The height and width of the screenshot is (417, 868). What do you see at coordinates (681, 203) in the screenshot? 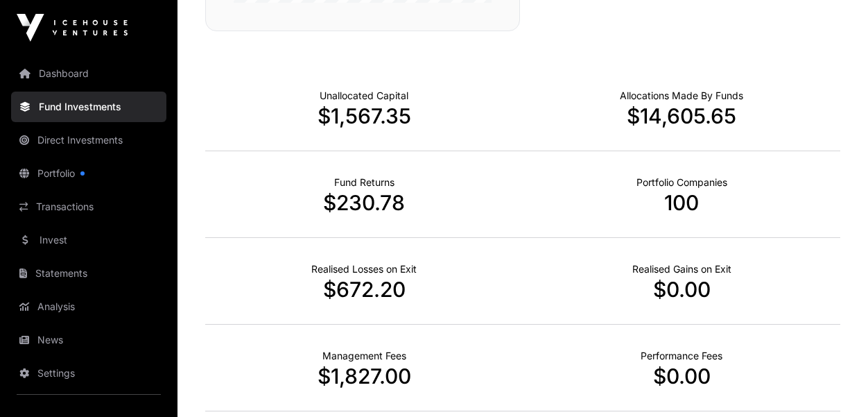
I see `p: 100` at bounding box center [681, 203].